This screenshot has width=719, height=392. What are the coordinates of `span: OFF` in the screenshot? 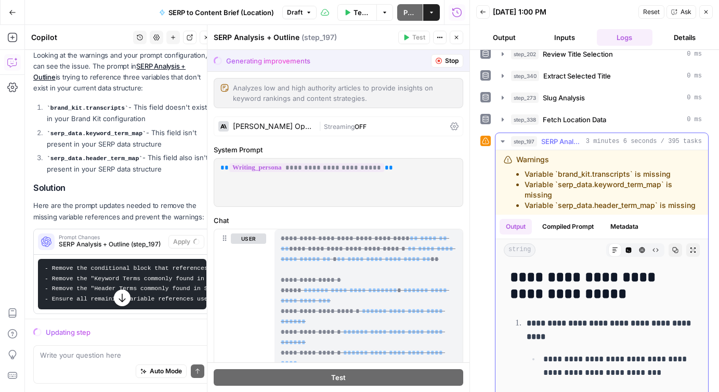 It's located at (360, 126).